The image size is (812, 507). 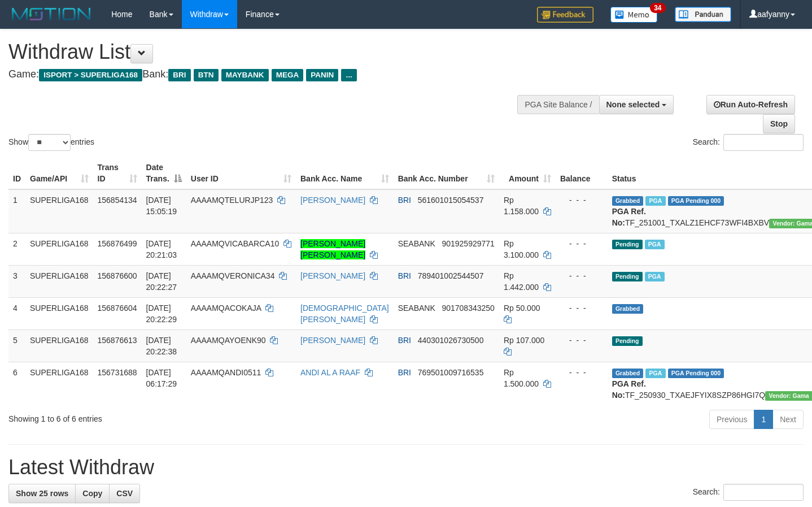 What do you see at coordinates (779, 124) in the screenshot?
I see `a: Stop` at bounding box center [779, 124].